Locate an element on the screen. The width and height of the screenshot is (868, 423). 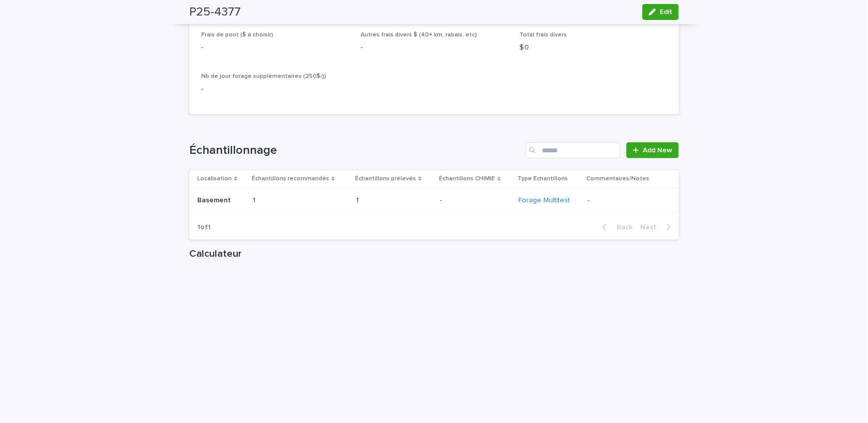
p: $ 0 is located at coordinates (593, 47).